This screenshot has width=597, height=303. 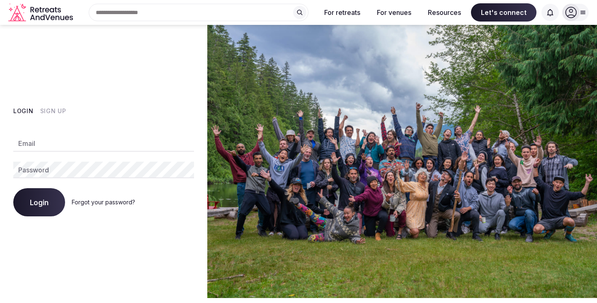 I want to click on svg: Retreats and Venues company logo, so click(x=41, y=12).